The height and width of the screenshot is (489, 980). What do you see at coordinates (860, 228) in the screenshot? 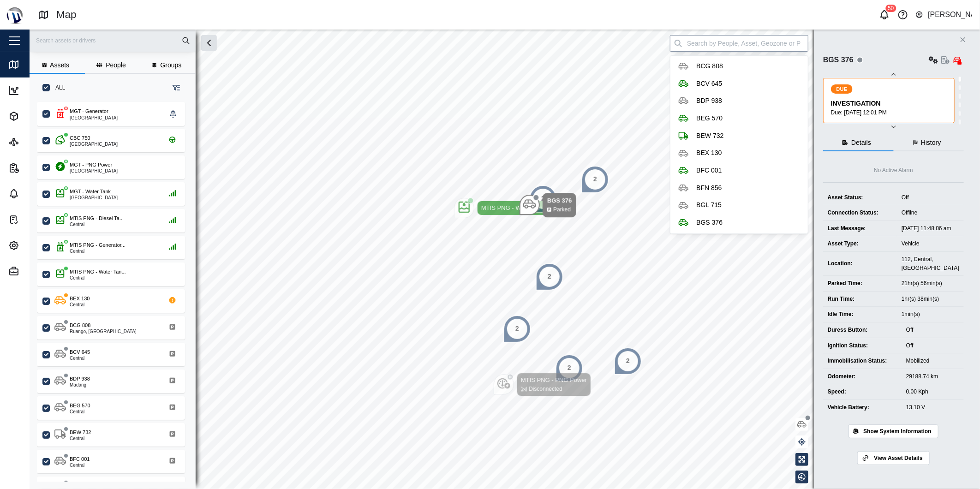
I see `div: Last Message:` at bounding box center [860, 228].